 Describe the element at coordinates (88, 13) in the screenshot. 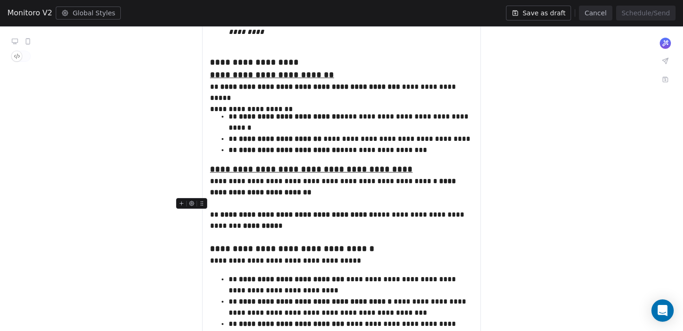

I see `button: Global Styles` at that location.